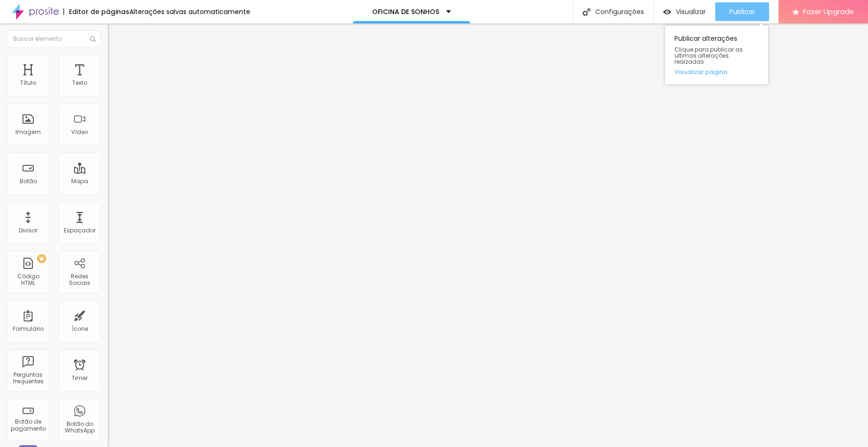 The width and height of the screenshot is (868, 447). Describe the element at coordinates (28, 181) in the screenshot. I see `div: Botão` at that location.